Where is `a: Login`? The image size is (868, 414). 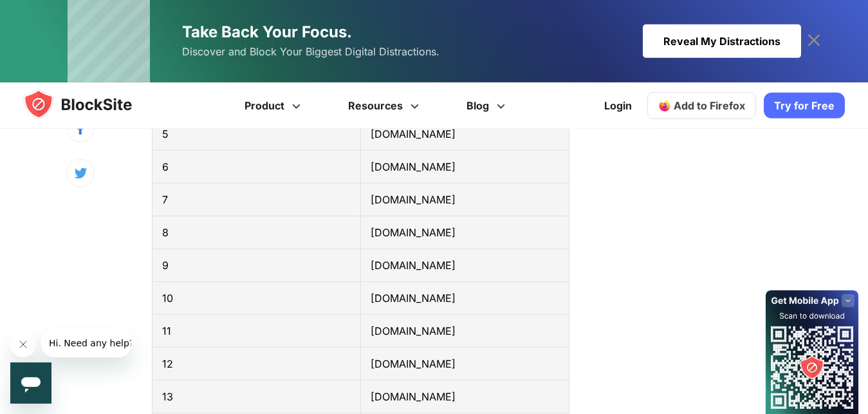 a: Login is located at coordinates (618, 106).